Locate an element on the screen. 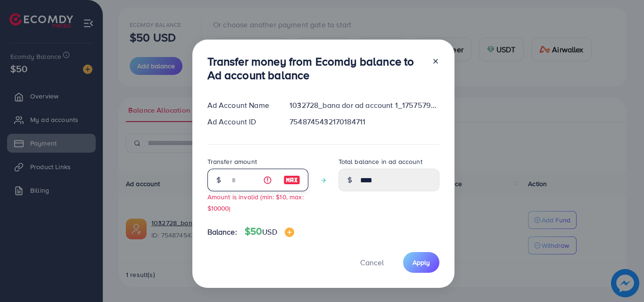 The image size is (644, 302). small: Amount is invalid (min: $10, max: $10000) is located at coordinates (256, 202).